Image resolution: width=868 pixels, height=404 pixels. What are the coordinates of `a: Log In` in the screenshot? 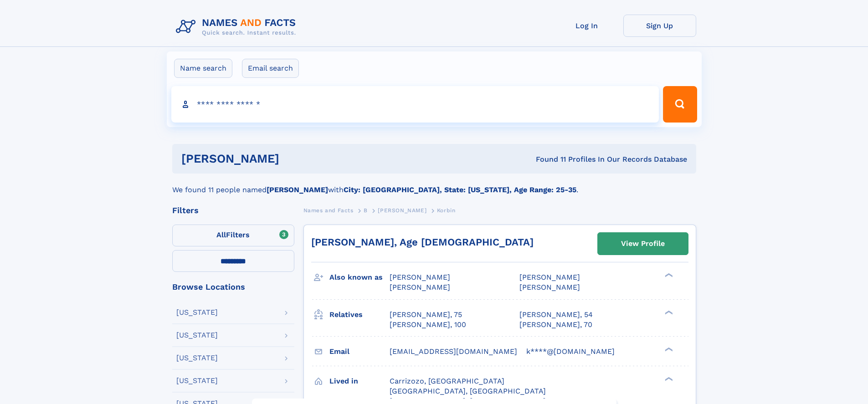 It's located at (587, 25).